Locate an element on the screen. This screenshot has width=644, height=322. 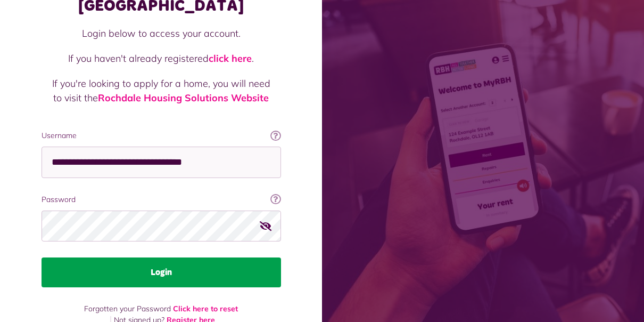
p: If you're looking to apply for a home, you will need to visit the is located at coordinates (162, 90).